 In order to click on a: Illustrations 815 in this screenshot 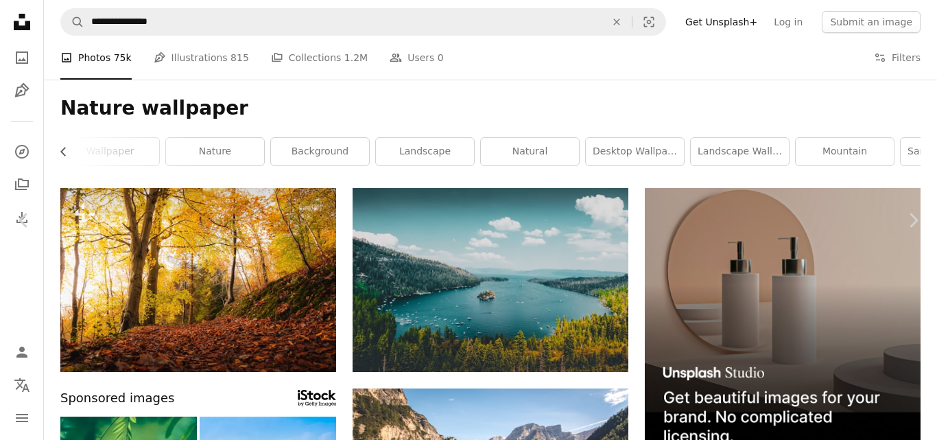, I will do `click(201, 58)`.